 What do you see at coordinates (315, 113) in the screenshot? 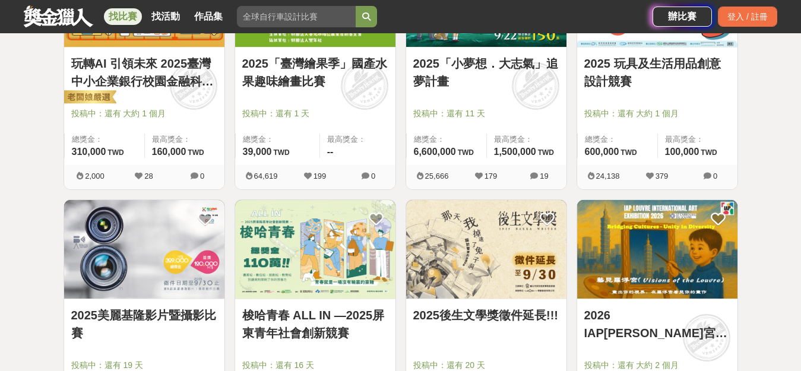
I see `span: 投稿中：還有 1 天` at bounding box center [315, 113].